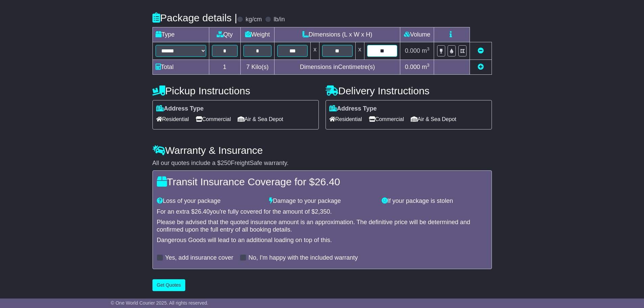  What do you see at coordinates (303, 258) in the screenshot?
I see `label: No, I'm happy with the included warranty` at bounding box center [303, 258].